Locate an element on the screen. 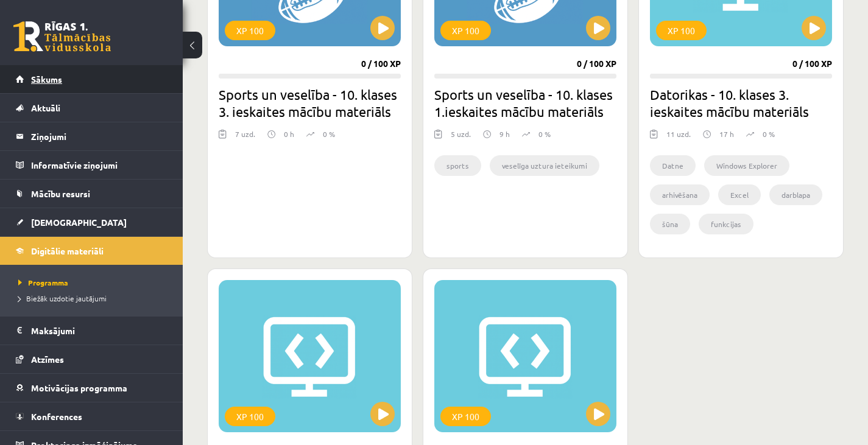 The width and height of the screenshot is (868, 445). span: Konferences is located at coordinates (56, 416).